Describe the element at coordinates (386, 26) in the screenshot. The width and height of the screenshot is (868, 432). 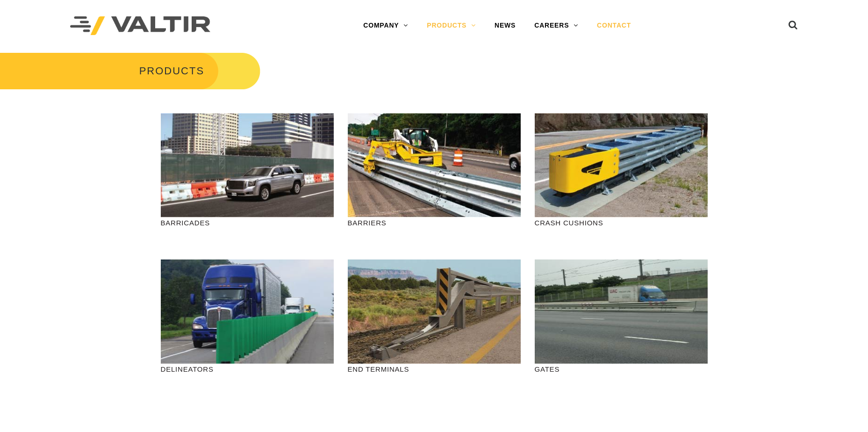
I see `a: COMPANY` at that location.